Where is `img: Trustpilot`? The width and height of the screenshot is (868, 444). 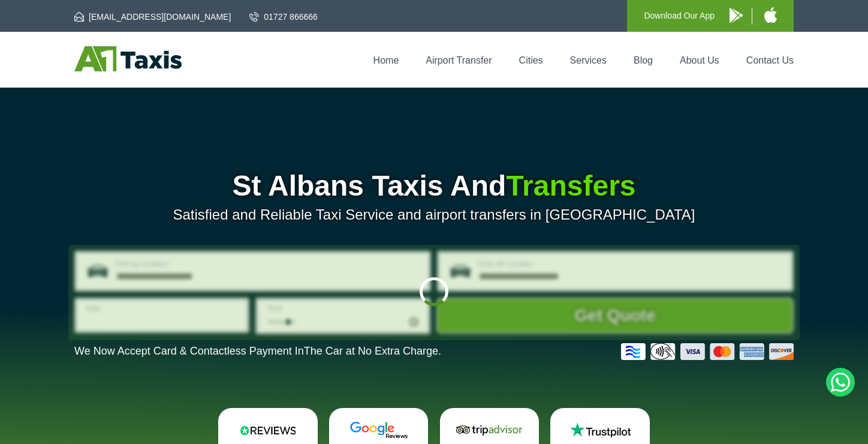 img: Trustpilot is located at coordinates (600, 430).